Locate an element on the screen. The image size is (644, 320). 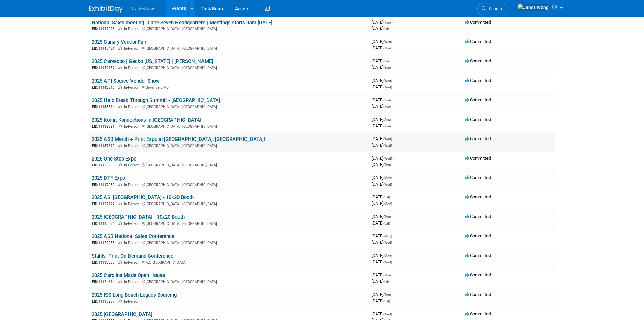
span: EID: 11137619 is located at coordinates (105, 146).